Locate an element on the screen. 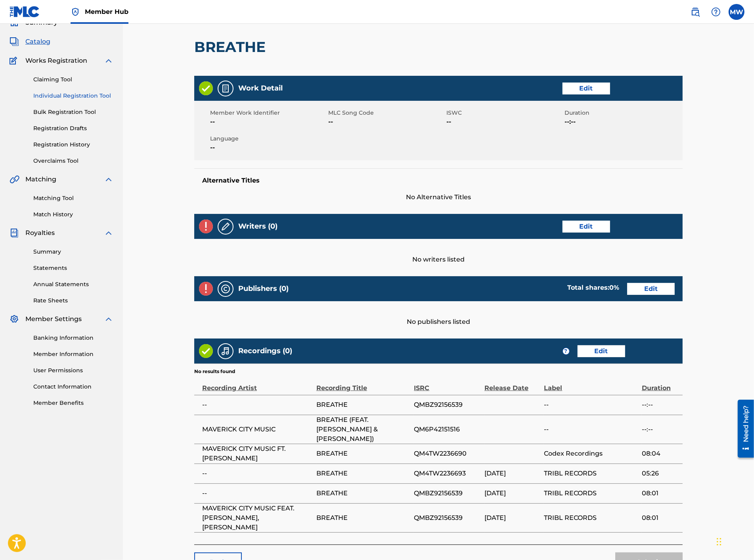 The width and height of the screenshot is (754, 560). span: ISWC is located at coordinates (505, 112).